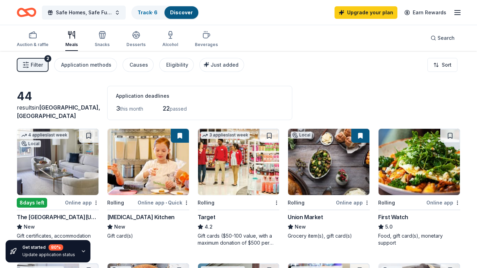 Image resolution: width=477 pixels, height=268 pixels. What do you see at coordinates (32, 45) in the screenshot?
I see `div: Auction & raffle` at bounding box center [32, 45].